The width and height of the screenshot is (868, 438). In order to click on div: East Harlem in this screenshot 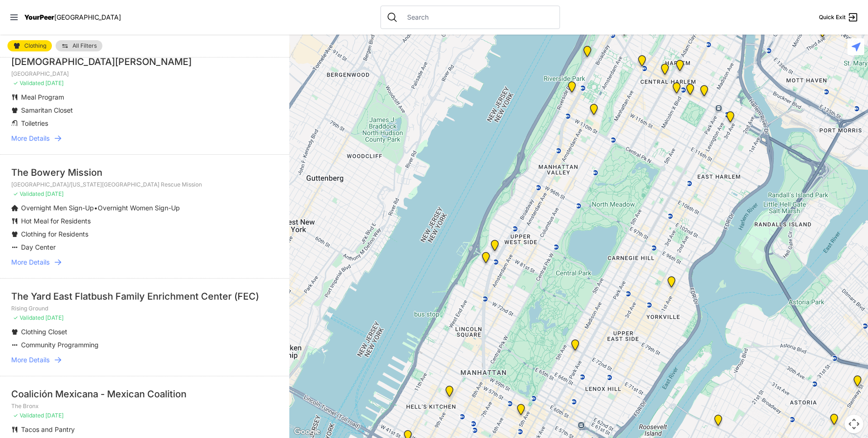, I will do `click(704, 93)`.